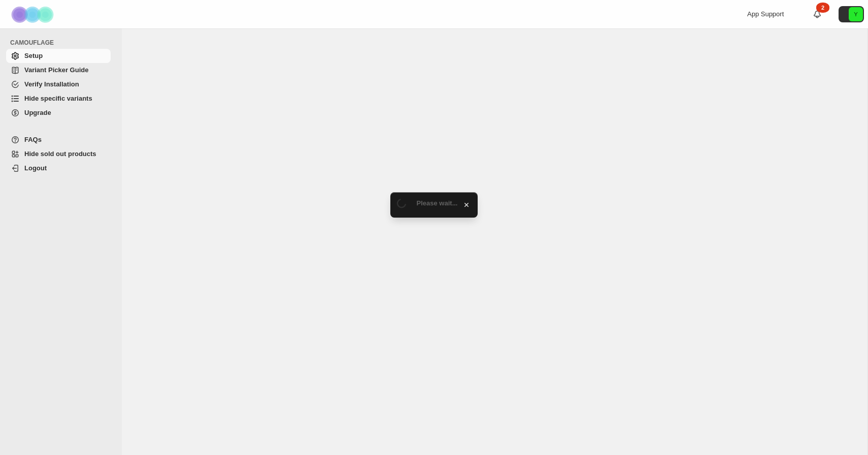 The width and height of the screenshot is (868, 455). What do you see at coordinates (35, 167) in the screenshot?
I see `span: Logout` at bounding box center [35, 167].